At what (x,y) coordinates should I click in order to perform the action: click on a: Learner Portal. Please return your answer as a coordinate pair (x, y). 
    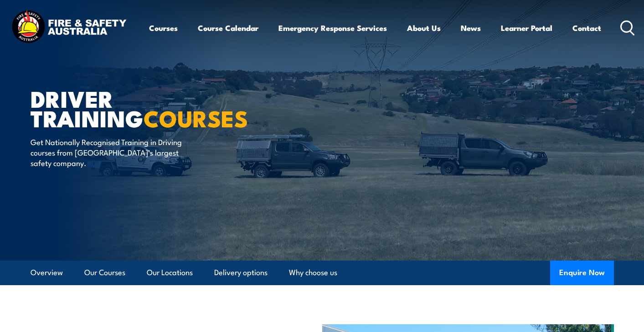
    Looking at the image, I should click on (526, 28).